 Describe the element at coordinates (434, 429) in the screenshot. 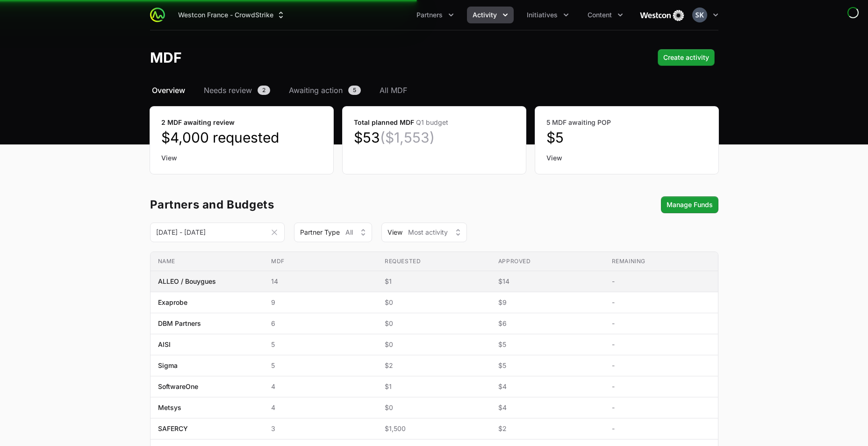

I see `span: $1,500` at that location.